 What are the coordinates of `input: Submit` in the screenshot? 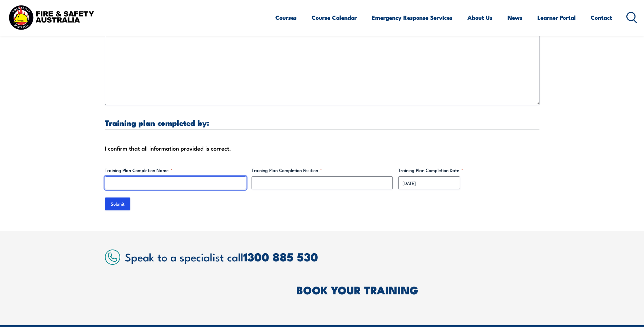 It's located at (117, 204).